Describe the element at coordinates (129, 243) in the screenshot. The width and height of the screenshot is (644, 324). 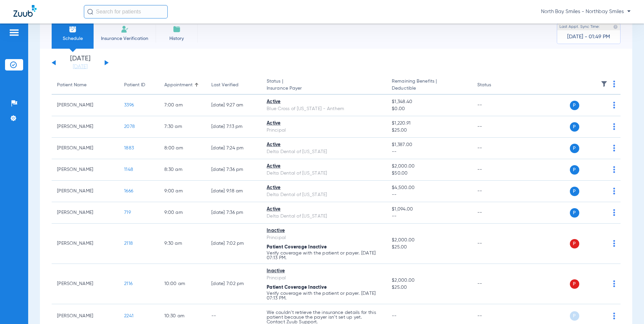
I see `span: 2118` at that location.